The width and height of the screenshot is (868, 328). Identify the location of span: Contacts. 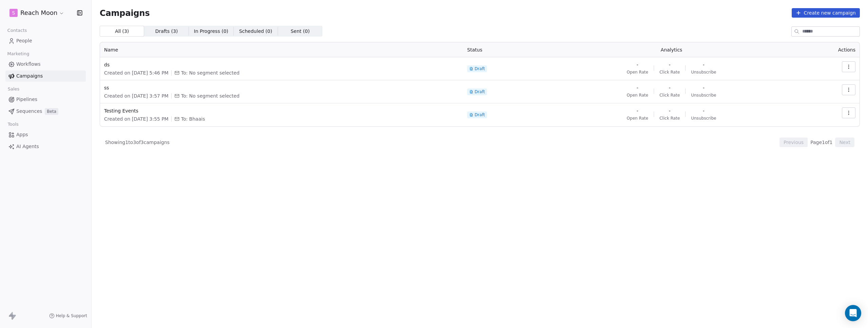
(17, 31).